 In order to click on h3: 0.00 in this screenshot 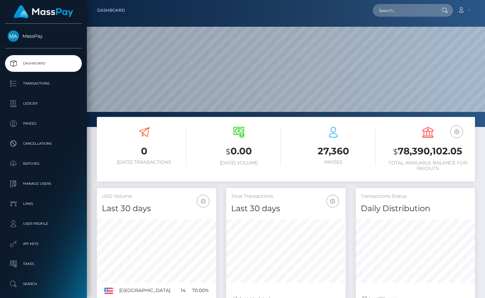, I will do `click(238, 151)`.